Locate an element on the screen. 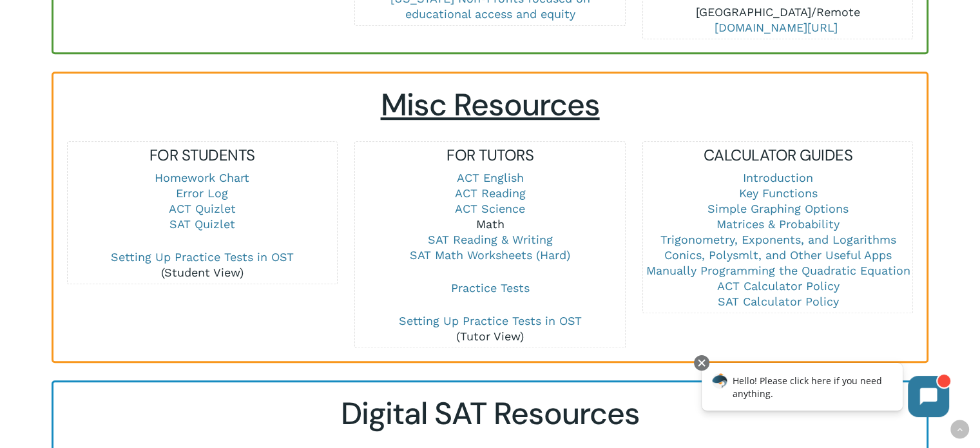 This screenshot has height=448, width=980. img: Avatar is located at coordinates (31, 29).